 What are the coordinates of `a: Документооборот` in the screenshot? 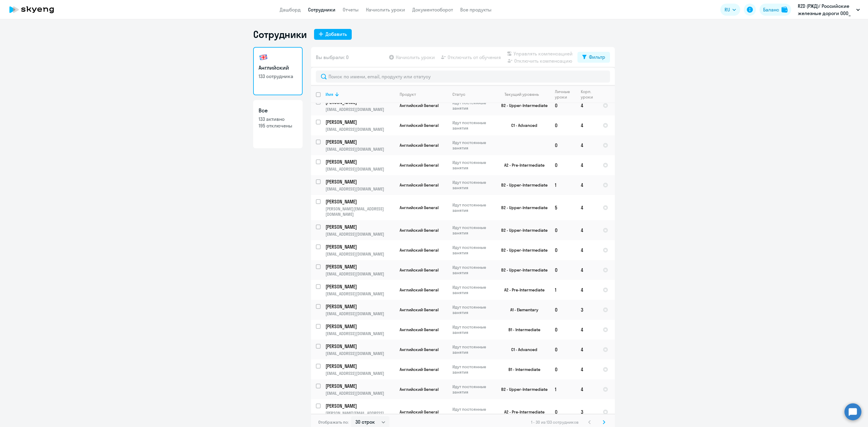 It's located at (433, 10).